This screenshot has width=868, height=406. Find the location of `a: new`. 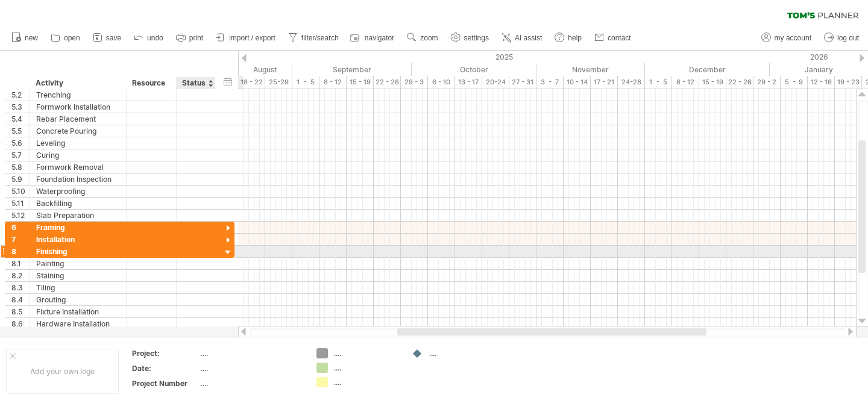

a: new is located at coordinates (25, 38).